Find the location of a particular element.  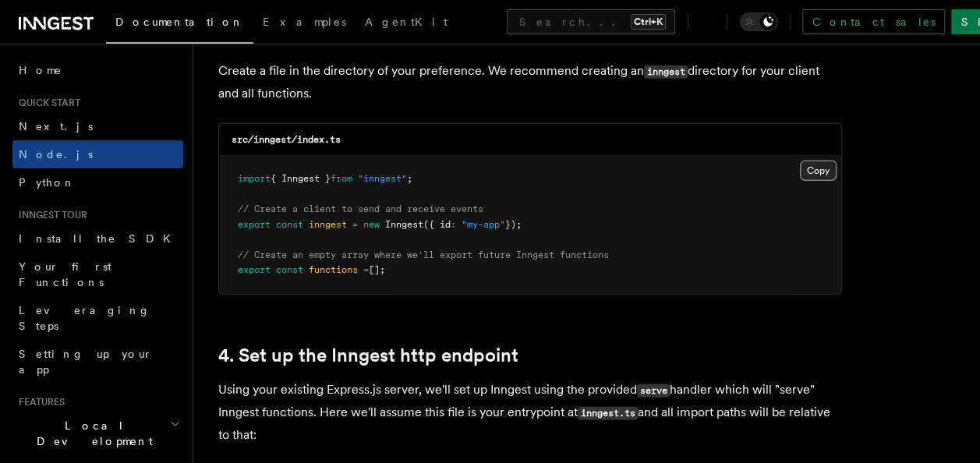

a: Node.js is located at coordinates (97, 155).